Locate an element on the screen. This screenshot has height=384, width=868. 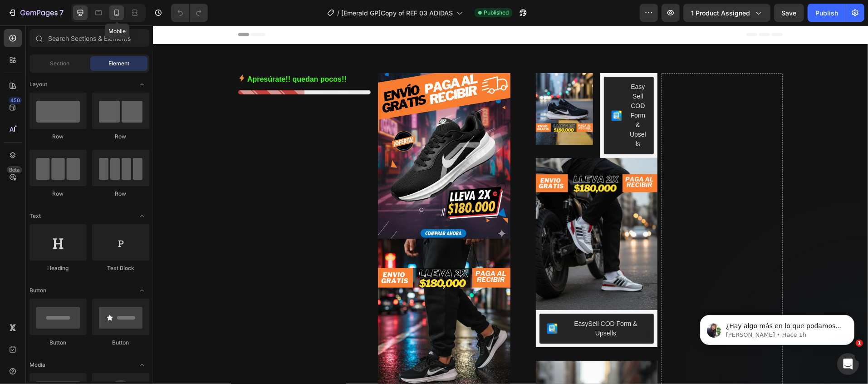
img: imagen_6.webp is located at coordinates (444, 208).